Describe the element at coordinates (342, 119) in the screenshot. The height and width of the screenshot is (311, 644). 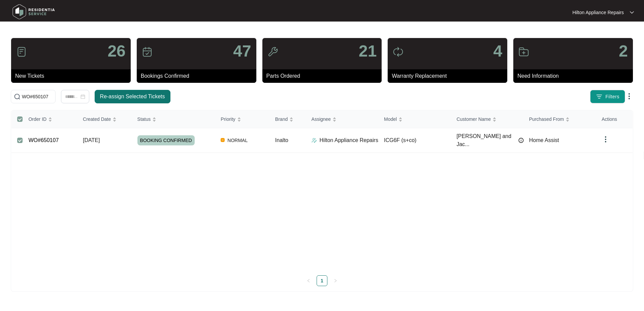
I see `th: Assignee` at that location.